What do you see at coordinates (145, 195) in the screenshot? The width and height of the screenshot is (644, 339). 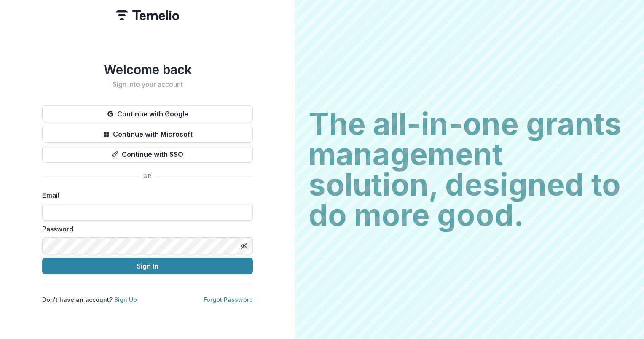 I see `label: Email` at bounding box center [145, 195].